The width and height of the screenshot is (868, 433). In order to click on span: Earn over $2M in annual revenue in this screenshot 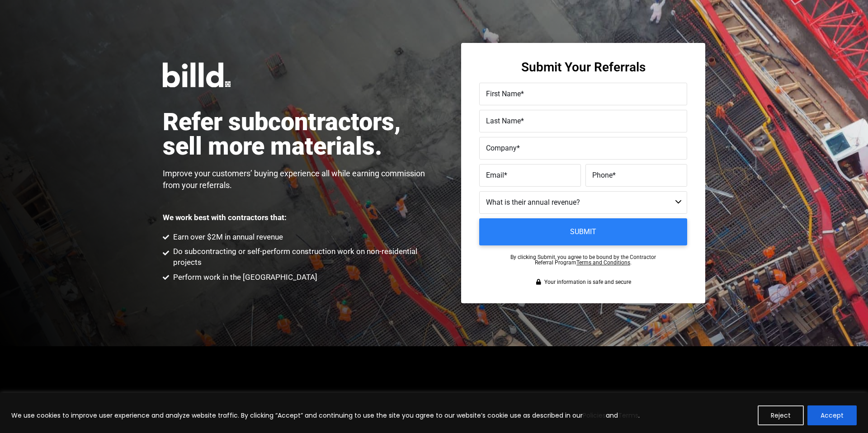, I will do `click(227, 237)`.